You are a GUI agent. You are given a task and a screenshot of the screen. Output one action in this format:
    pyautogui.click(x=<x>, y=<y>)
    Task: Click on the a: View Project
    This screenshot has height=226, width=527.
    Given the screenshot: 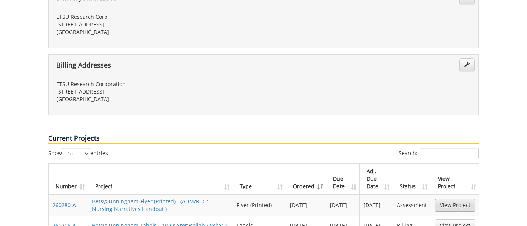 What is the action you would take?
    pyautogui.click(x=454, y=205)
    